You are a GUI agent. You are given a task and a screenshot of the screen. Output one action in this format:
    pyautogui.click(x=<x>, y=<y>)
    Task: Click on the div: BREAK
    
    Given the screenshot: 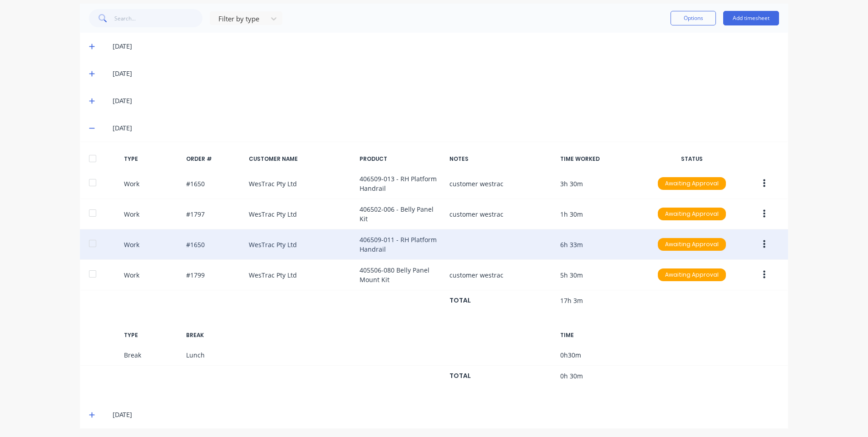 What is the action you would take?
    pyautogui.click(x=214, y=335)
    